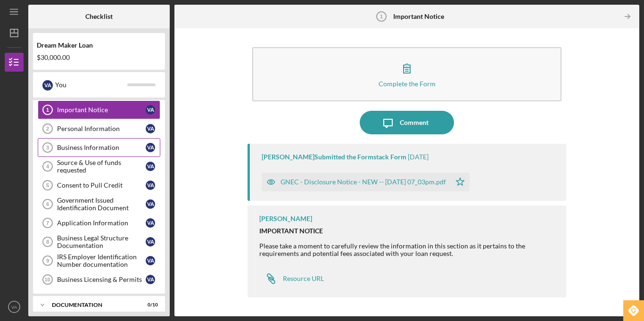  What do you see at coordinates (99, 166) in the screenshot?
I see `a: 4Source & Use of funds requestedVA` at bounding box center [99, 166].